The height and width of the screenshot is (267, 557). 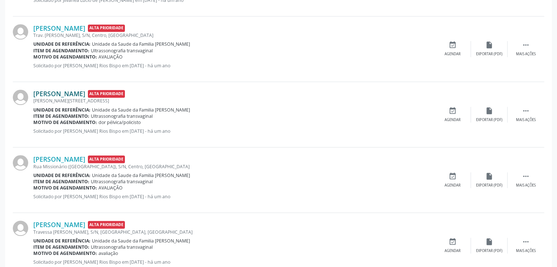 What do you see at coordinates (108, 253) in the screenshot?
I see `span: avaliação` at bounding box center [108, 253].